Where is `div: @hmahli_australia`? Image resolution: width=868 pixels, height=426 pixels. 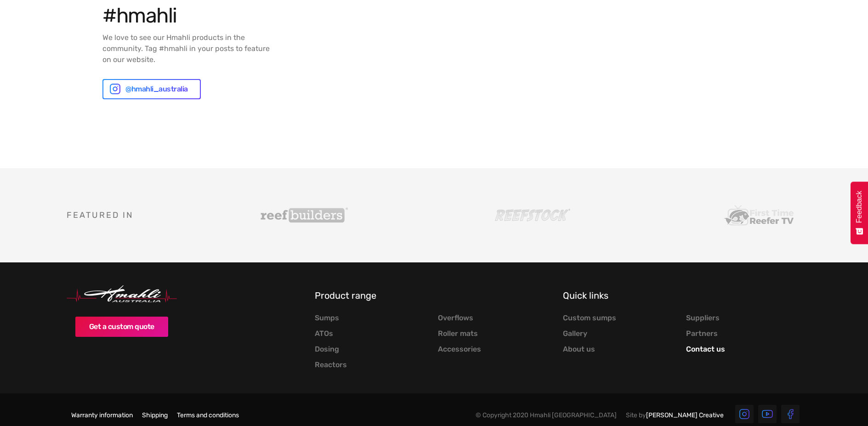 div: @hmahli_australia is located at coordinates (157, 89).